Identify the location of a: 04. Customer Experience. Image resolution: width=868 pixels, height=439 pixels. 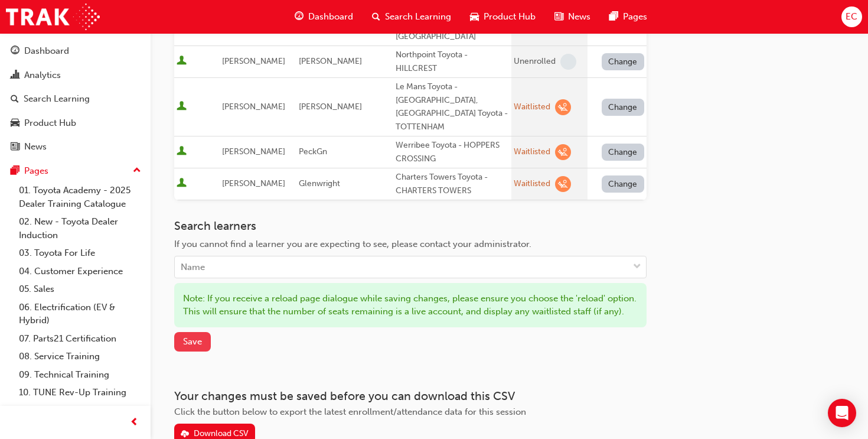
(80, 271).